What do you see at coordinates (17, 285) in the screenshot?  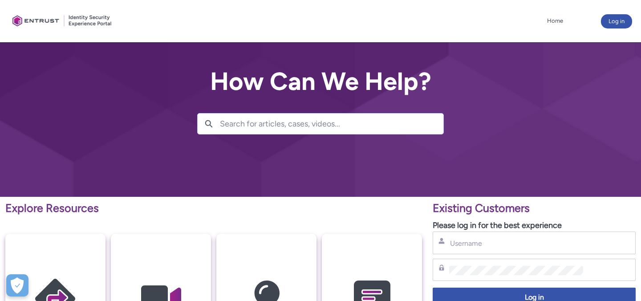 I see `div: Cookie Preferences` at bounding box center [17, 285].